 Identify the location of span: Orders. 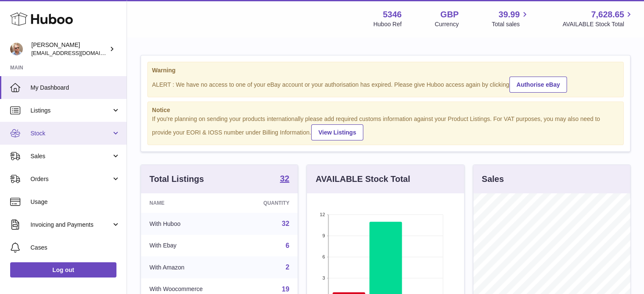
(71, 179).